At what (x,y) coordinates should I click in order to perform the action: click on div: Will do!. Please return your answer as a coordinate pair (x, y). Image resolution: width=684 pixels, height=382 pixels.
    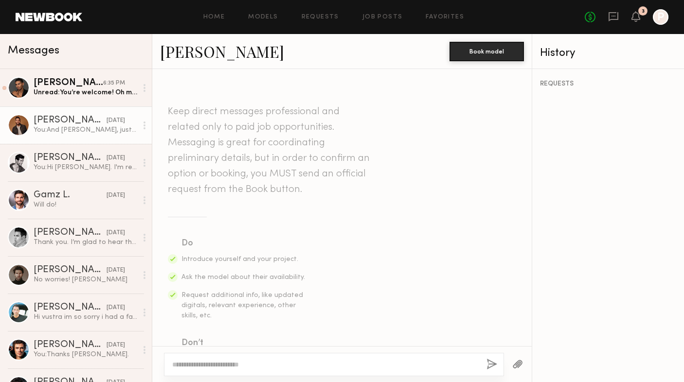
    Looking at the image, I should click on (85, 205).